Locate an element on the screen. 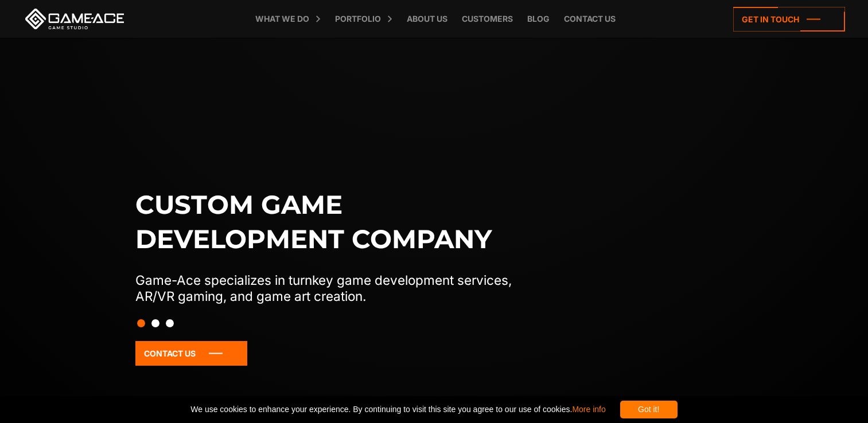  button: Slide 1 is located at coordinates (141, 323).